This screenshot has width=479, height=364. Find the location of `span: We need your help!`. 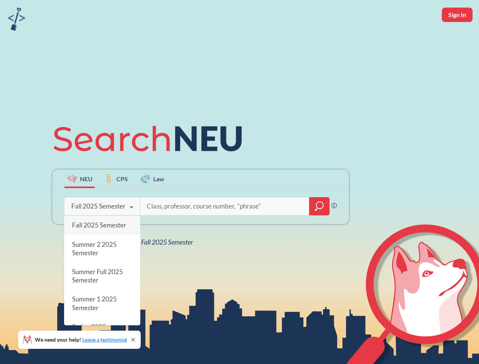

span: We need your help! is located at coordinates (81, 340).